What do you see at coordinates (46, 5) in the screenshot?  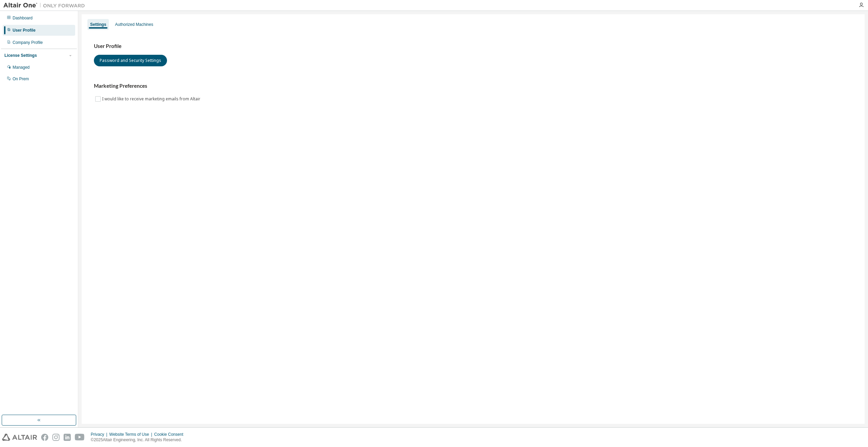 I see `img: Altair One` at bounding box center [46, 5].